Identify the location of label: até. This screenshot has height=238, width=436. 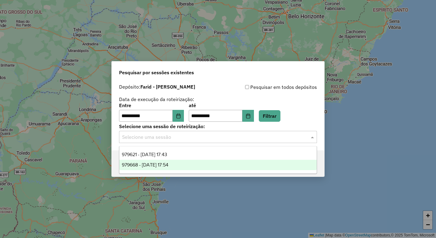
(221, 105).